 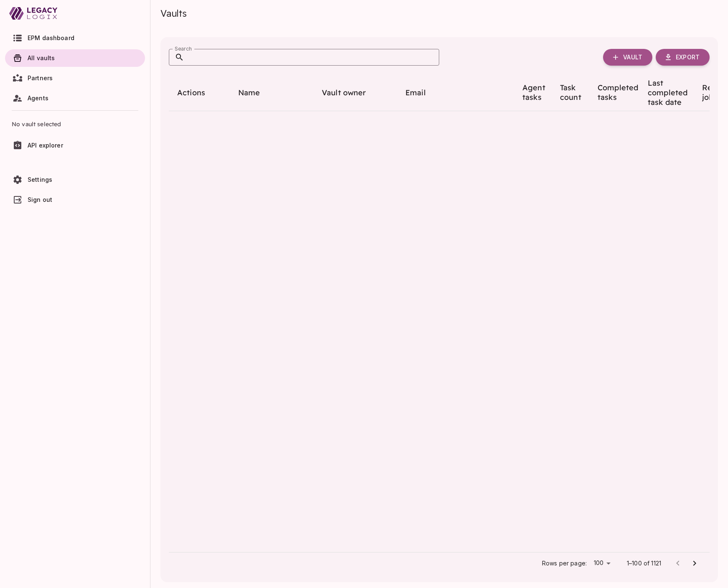 What do you see at coordinates (38, 98) in the screenshot?
I see `span: Agents` at bounding box center [38, 98].